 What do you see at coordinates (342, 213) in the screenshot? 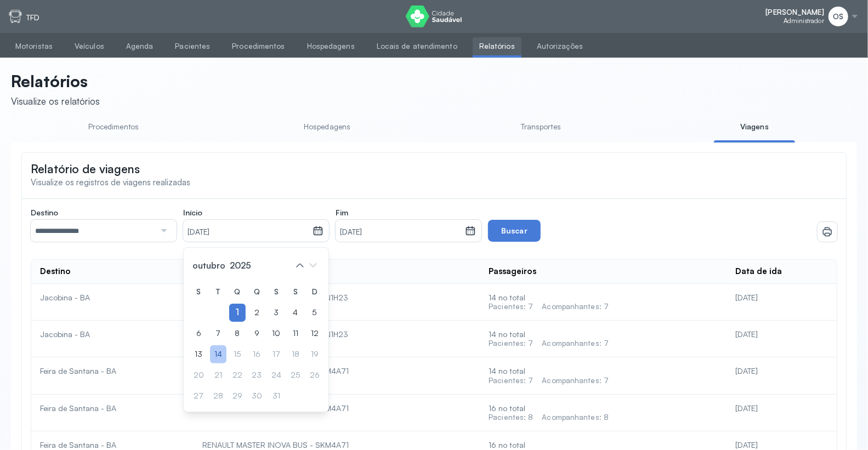
I see `span: Fim` at bounding box center [342, 213].